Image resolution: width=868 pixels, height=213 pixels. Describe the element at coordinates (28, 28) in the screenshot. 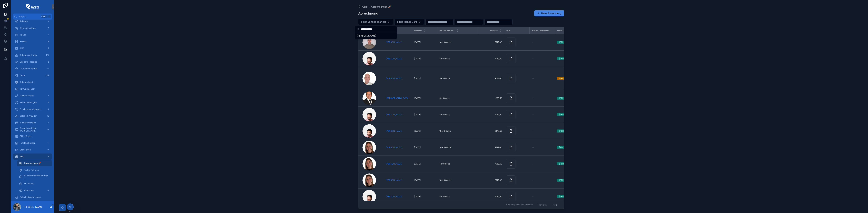

I see `span: Telefoneingänge` at that location.